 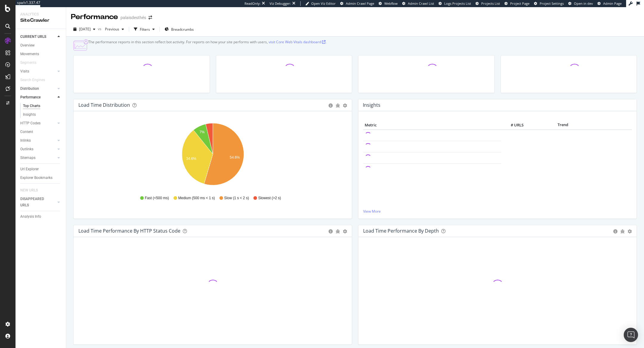 What do you see at coordinates (202, 132) in the screenshot?
I see `text: 7%` at bounding box center [202, 132].